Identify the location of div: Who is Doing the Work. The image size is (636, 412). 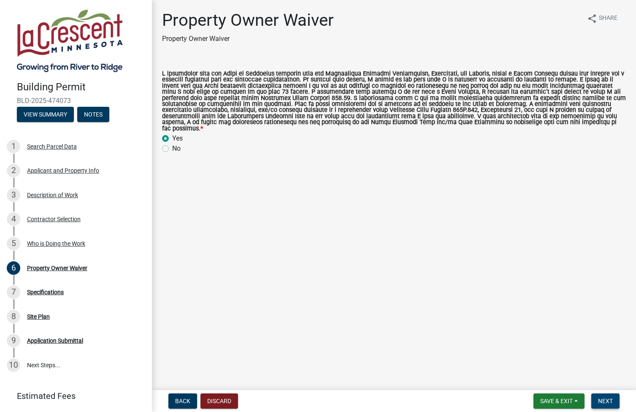
(56, 244).